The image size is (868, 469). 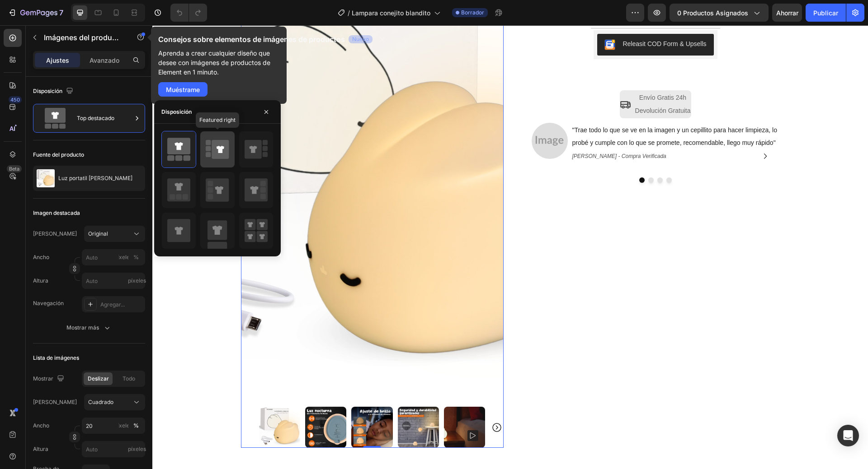 I want to click on font: Ahorrar, so click(x=787, y=13).